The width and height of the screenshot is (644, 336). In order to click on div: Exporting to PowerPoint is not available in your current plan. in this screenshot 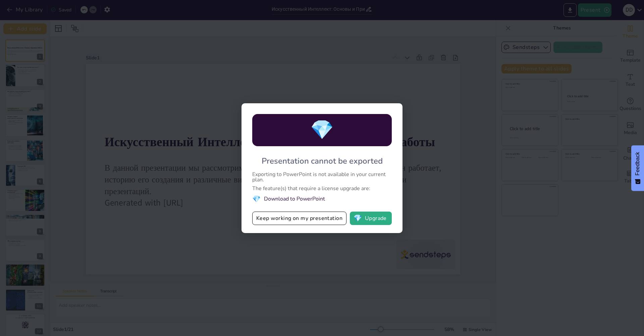, I will do `click(322, 177)`.